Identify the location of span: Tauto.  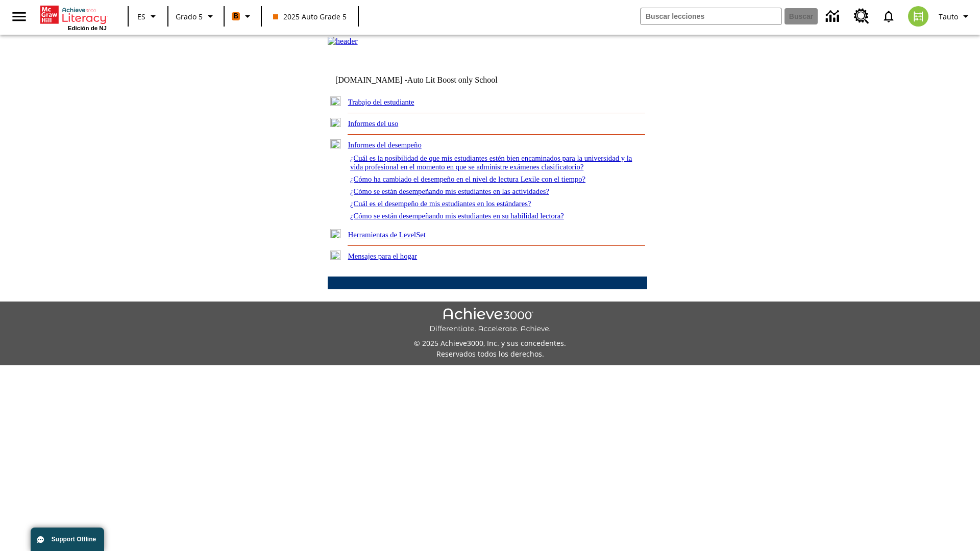
(948, 16).